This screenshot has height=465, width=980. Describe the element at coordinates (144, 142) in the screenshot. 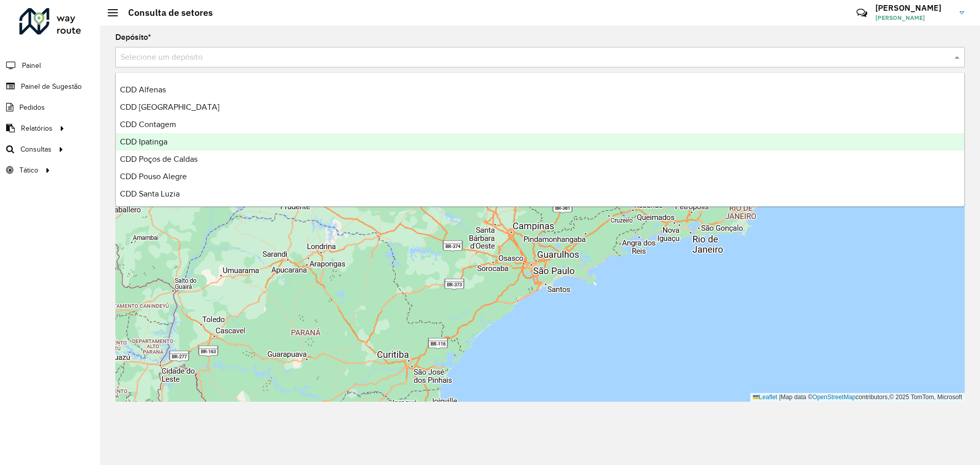

I see `span: CDD Ipatinga` at that location.